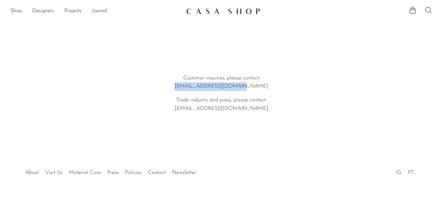  Describe the element at coordinates (43, 11) in the screenshot. I see `a: Designers` at that location.